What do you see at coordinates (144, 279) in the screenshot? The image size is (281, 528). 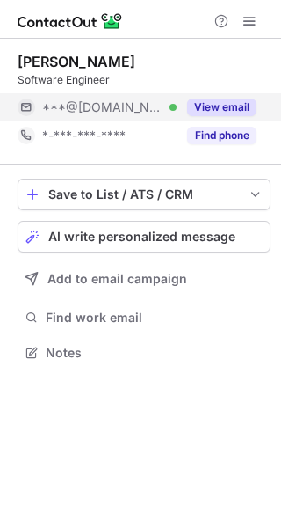 I see `button: Add to email campaign` at bounding box center [144, 279].